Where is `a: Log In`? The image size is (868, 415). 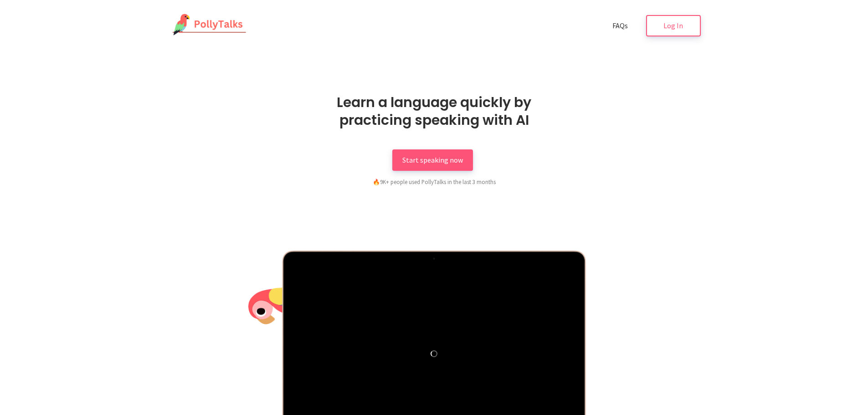 a: Log In is located at coordinates (673, 25).